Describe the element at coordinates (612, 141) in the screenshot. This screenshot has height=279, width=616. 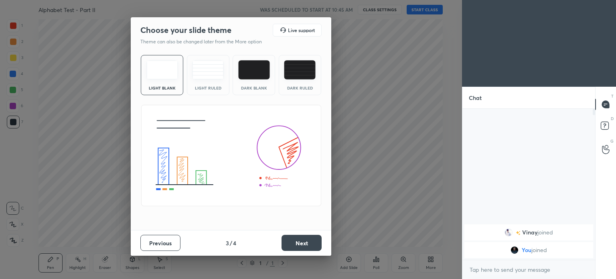
I see `p: G` at that location.